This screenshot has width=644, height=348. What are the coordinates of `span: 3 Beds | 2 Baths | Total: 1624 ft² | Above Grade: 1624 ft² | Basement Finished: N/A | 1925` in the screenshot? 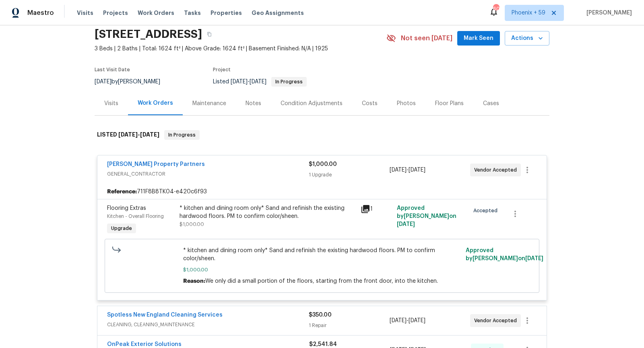 It's located at (241, 48).